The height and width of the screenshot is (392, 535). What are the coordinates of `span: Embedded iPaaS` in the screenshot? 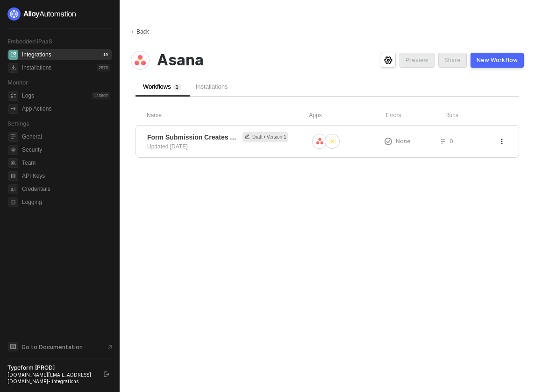 It's located at (30, 41).